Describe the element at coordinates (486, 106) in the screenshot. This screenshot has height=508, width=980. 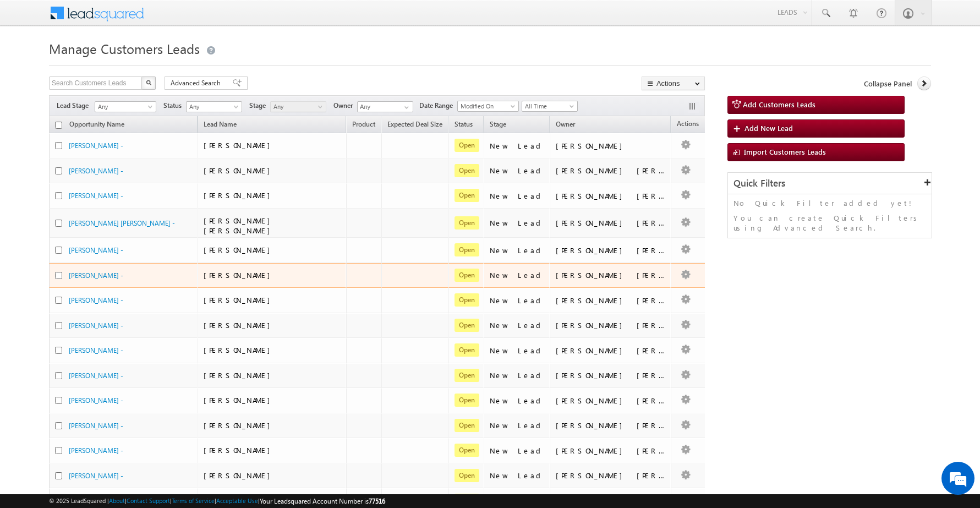
I see `span: Modified On` at that location.